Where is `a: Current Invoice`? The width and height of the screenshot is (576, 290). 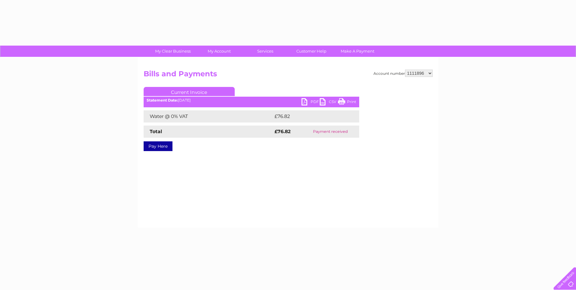
a: Current Invoice is located at coordinates (189, 91).